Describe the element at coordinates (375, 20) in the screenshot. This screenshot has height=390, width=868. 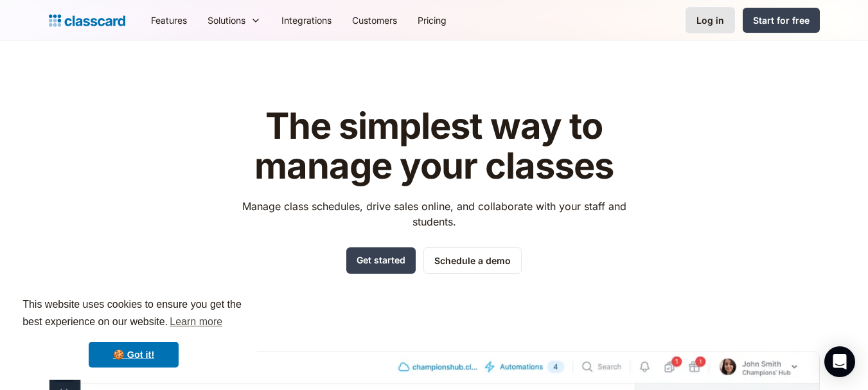
I see `a: Customers` at that location.